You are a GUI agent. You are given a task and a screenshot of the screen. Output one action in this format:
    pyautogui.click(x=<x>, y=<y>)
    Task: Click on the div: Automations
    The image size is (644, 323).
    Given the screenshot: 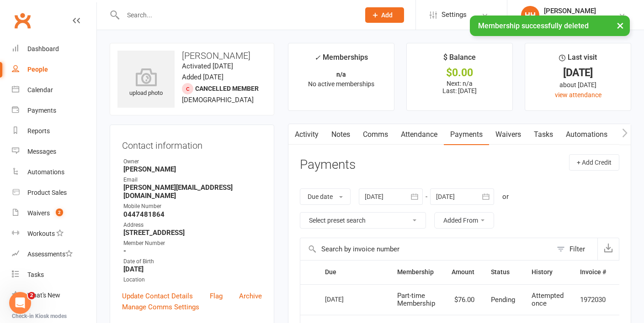 What is the action you would take?
    pyautogui.click(x=46, y=172)
    